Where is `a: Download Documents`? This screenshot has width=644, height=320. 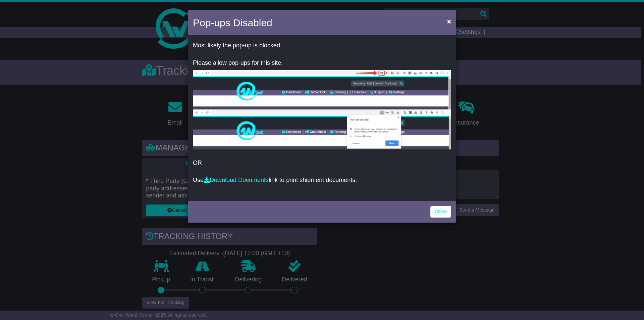 a: Download Documents is located at coordinates (236, 179).